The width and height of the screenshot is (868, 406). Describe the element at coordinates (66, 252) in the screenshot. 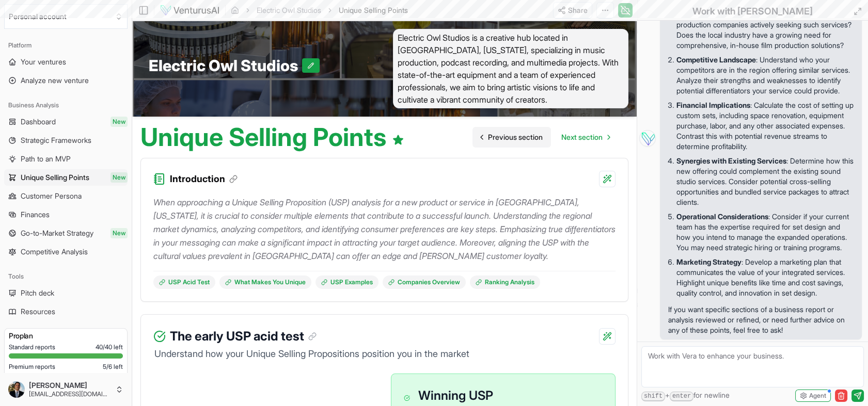

I see `a: Competitive Analysis` at that location.